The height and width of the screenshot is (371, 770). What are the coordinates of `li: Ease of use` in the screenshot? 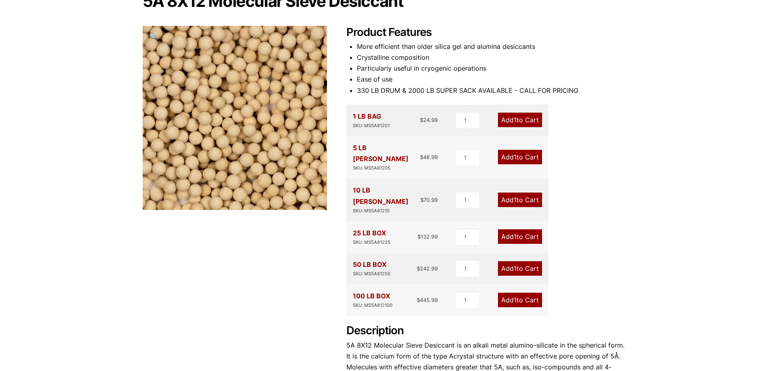 It's located at (492, 79).